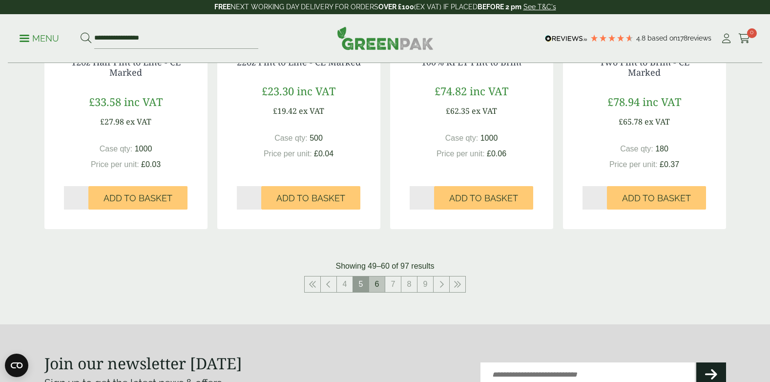 The height and width of the screenshot is (382, 770). What do you see at coordinates (641, 38) in the screenshot?
I see `span: 4.8` at bounding box center [641, 38].